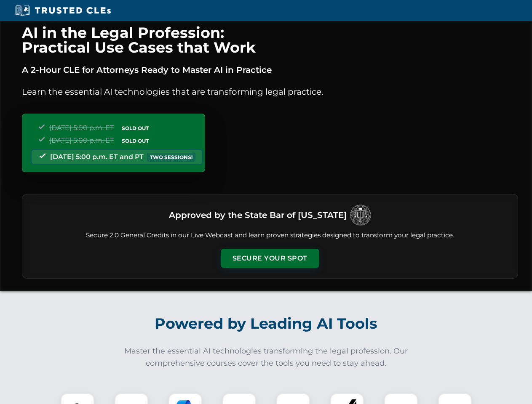 Image resolution: width=532 pixels, height=404 pixels. Describe the element at coordinates (266, 323) in the screenshot. I see `h2: Powered by Leading AI Tools` at that location.